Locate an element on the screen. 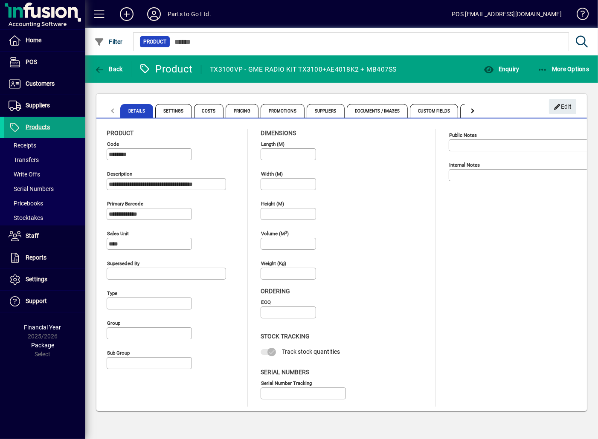 The width and height of the screenshot is (598, 439). div: TX3100VP - GME RADIO KIT TX3100+AE4018K2 + MB407SS is located at coordinates (303, 70).